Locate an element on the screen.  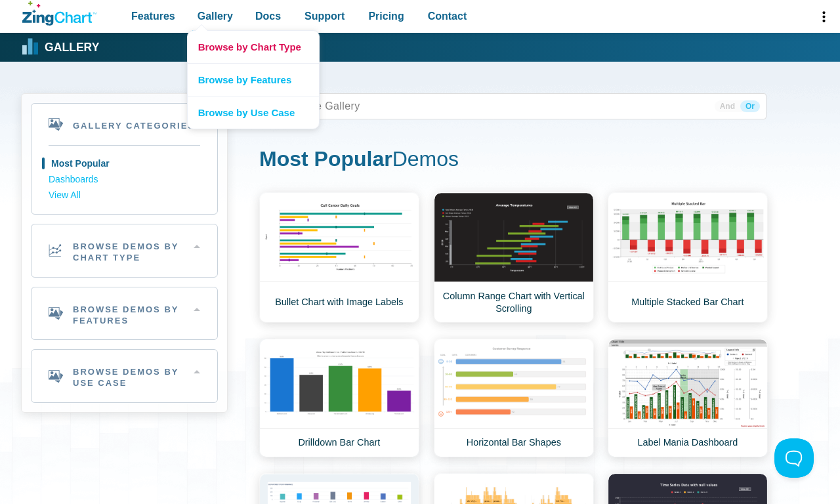
h2: Gallery Categories is located at coordinates (124, 124).